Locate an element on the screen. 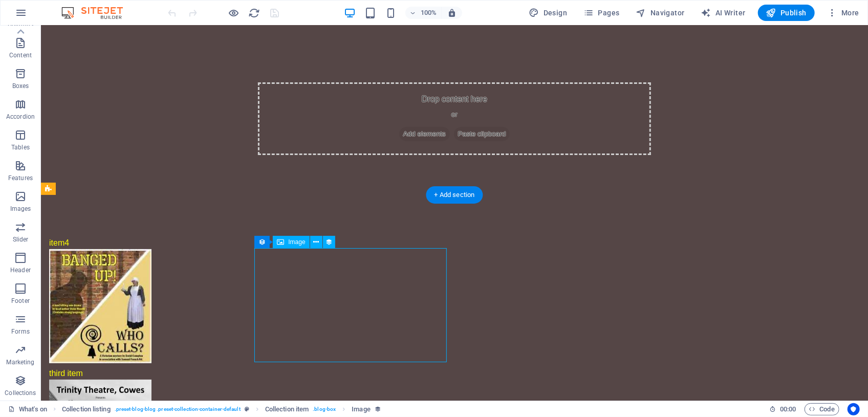 The width and height of the screenshot is (868, 417). h6: 100% is located at coordinates (429, 13).